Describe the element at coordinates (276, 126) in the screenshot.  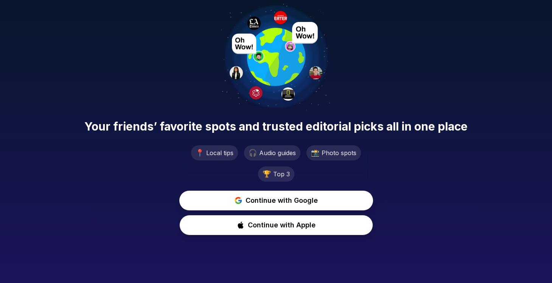
I see `span: Your friends’ favorite spots and trusted editorial picks all in one place` at that location.